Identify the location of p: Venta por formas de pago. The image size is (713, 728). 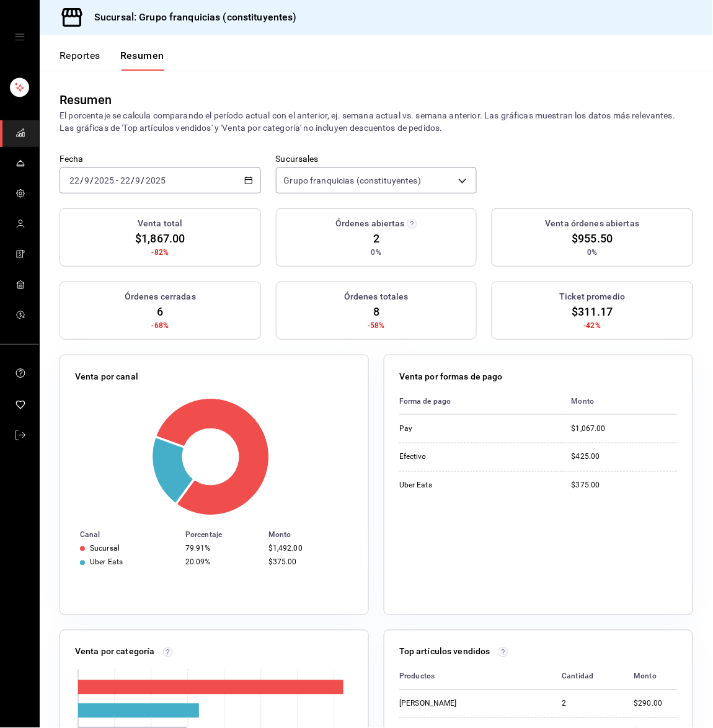
(451, 376).